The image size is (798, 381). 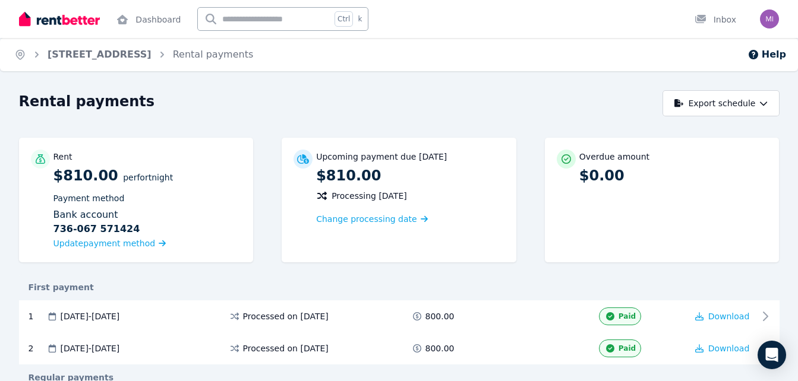 What do you see at coordinates (673, 176) in the screenshot?
I see `p: $0.00` at bounding box center [673, 176].